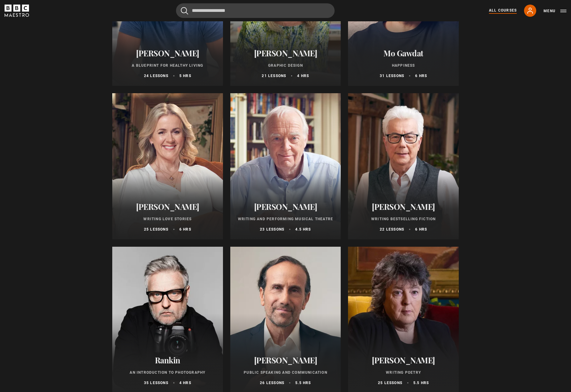  I want to click on button: Submit the search query, so click(185, 11).